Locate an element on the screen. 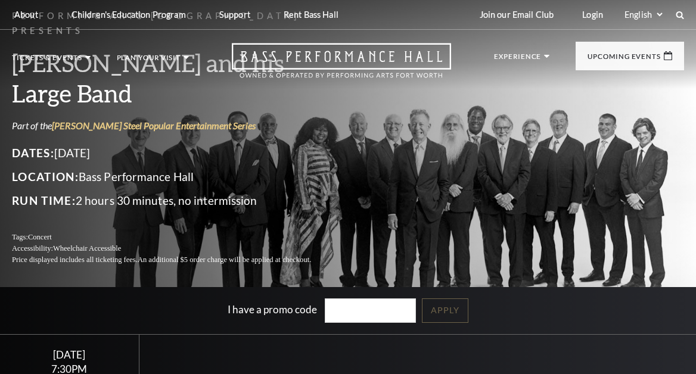 The image size is (696, 374). p: 2 hours 30 minutes, no intermission is located at coordinates (176, 201).